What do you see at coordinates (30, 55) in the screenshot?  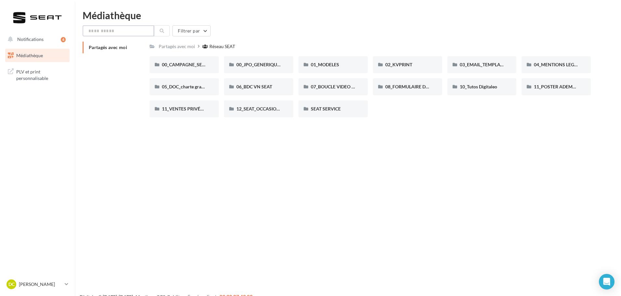 I see `span: Médiathèque` at bounding box center [30, 55].